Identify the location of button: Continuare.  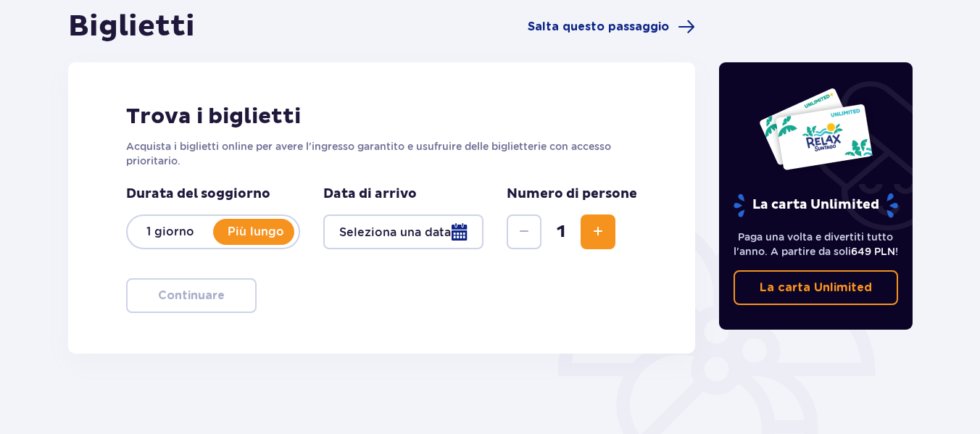
(191, 296).